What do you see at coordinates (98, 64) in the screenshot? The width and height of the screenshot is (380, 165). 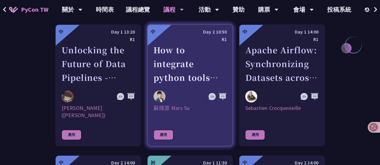 I see `div: Unlocking the Future of Data Pipelines - Apache Airflow 3` at bounding box center [98, 64].